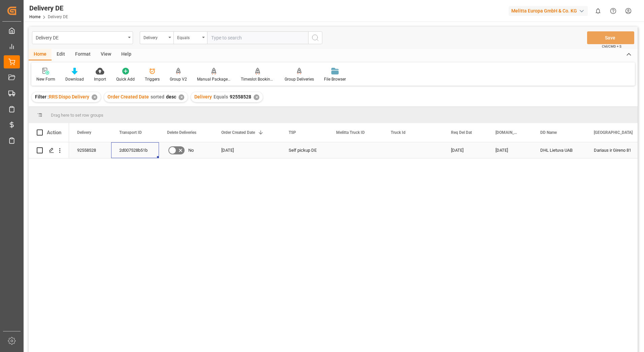  Describe the element at coordinates (152, 79) in the screenshot. I see `div: Triggers` at that location.